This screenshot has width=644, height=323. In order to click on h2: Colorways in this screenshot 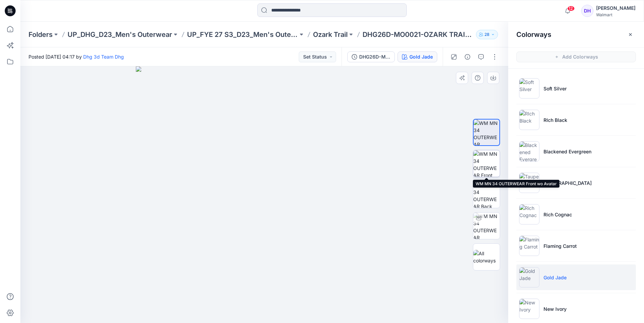, I will do `click(533, 34)`.